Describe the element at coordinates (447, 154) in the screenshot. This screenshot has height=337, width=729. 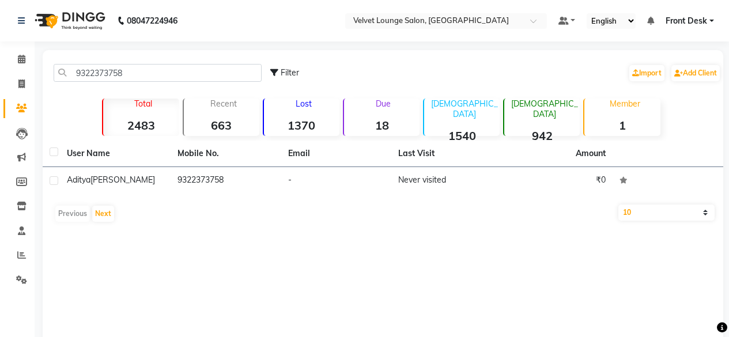
I see `th: Last Visit` at that location.